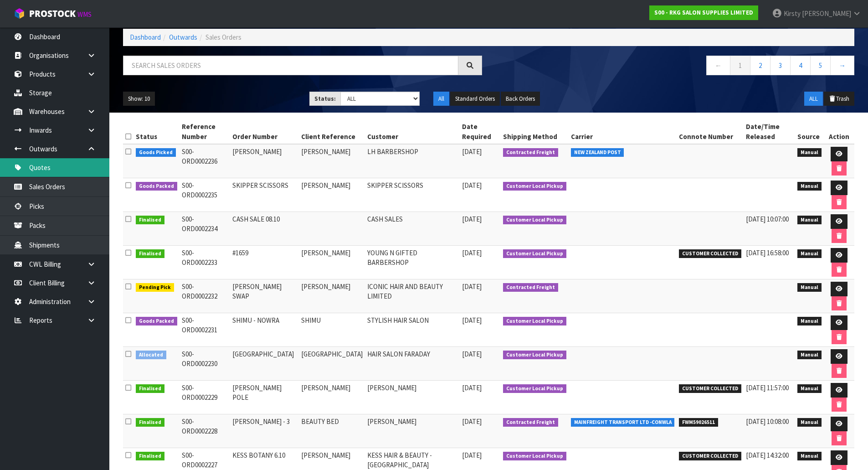  I want to click on th: Customer, so click(413, 131).